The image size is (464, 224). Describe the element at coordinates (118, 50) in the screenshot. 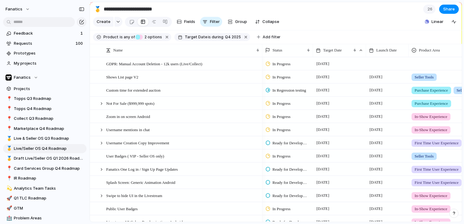

I see `span: Name` at that location.